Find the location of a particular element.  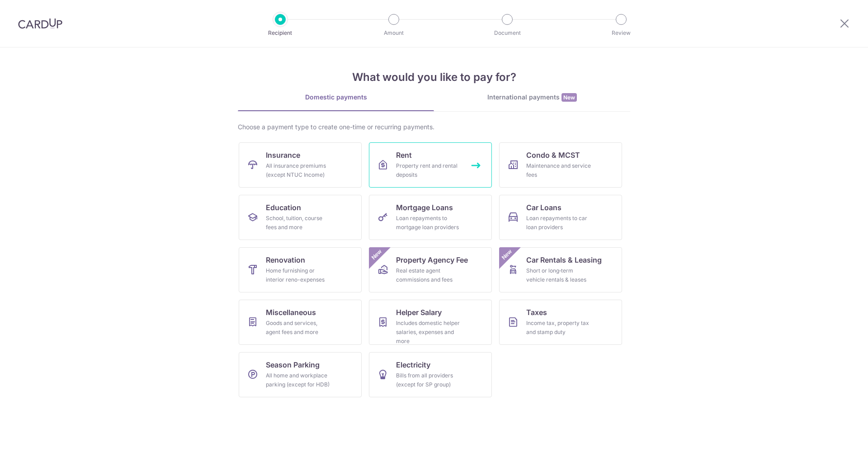

p: Document is located at coordinates (507, 33).